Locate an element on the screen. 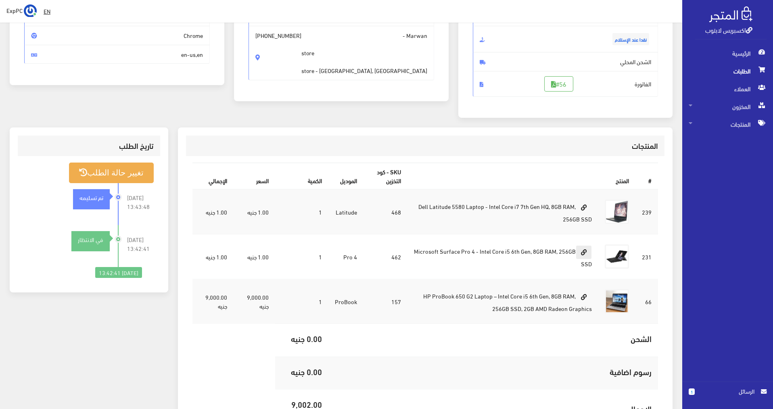  u: EN is located at coordinates (47, 11).